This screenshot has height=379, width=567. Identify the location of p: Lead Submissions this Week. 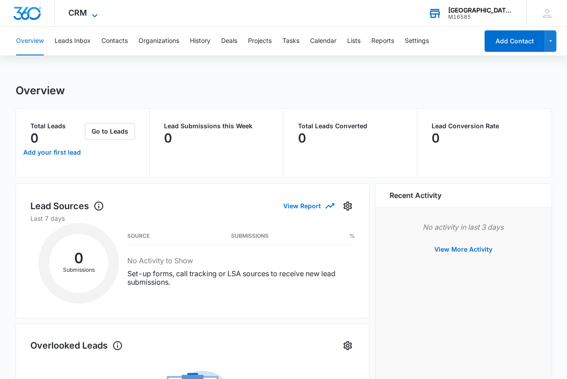
(216, 126).